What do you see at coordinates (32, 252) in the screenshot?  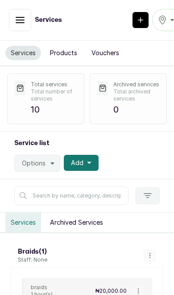 I see `h3: Braids ( 1 )` at bounding box center [32, 252].